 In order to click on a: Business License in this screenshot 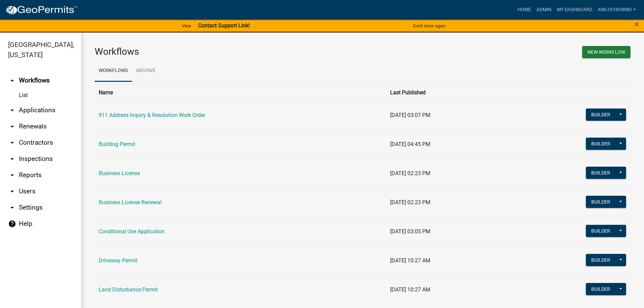, I will do `click(119, 173)`.